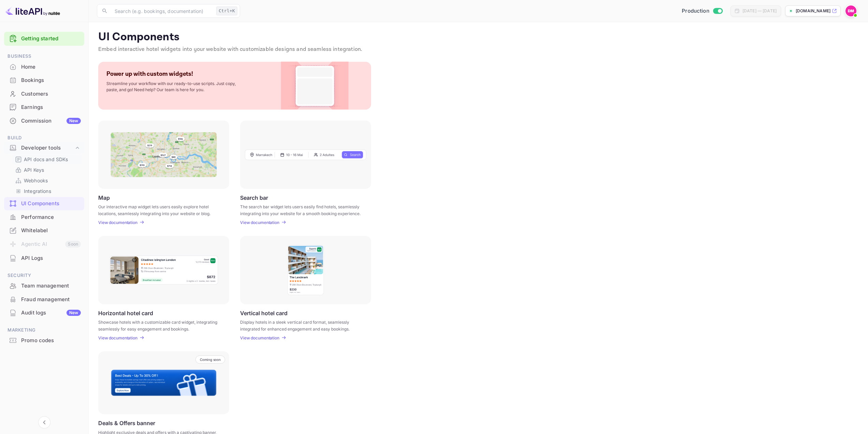 The width and height of the screenshot is (868, 434). What do you see at coordinates (125, 312) in the screenshot?
I see `p: Horizontal hotel card` at bounding box center [125, 312].